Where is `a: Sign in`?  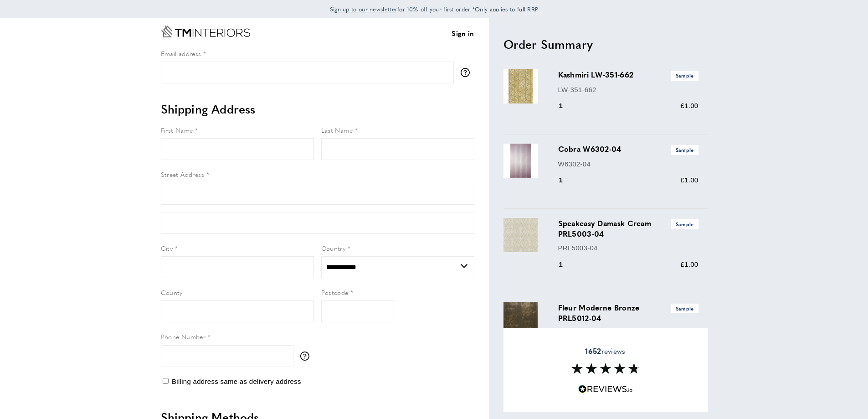 a: Sign in is located at coordinates (463, 33).